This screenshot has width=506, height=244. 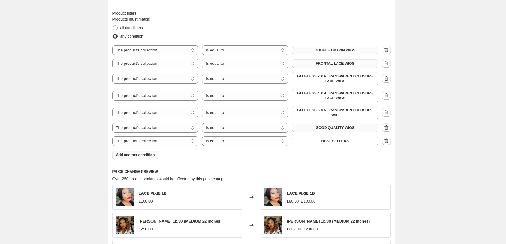 I want to click on span: any condition, so click(x=132, y=36).